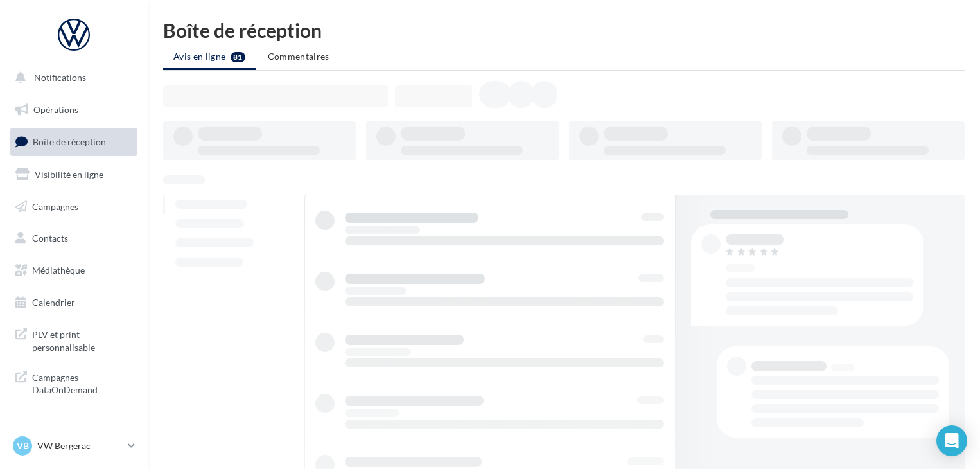  I want to click on a: Visibilité en ligne, so click(74, 175).